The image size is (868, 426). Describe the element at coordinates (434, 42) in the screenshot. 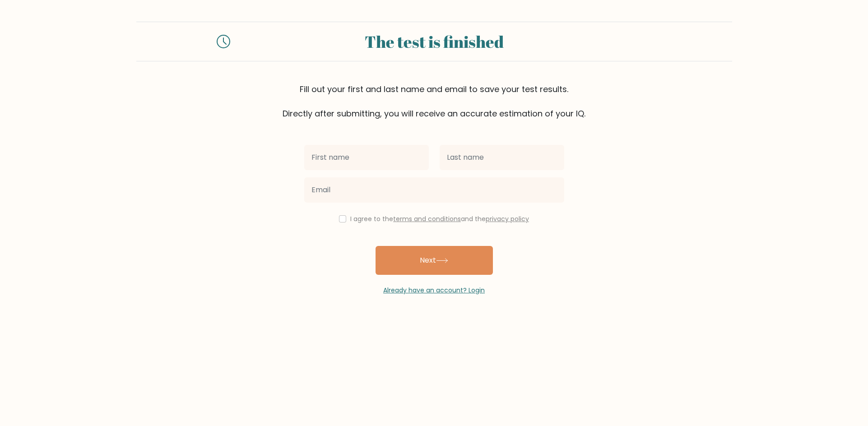

I see `div: The test is finished` at that location.